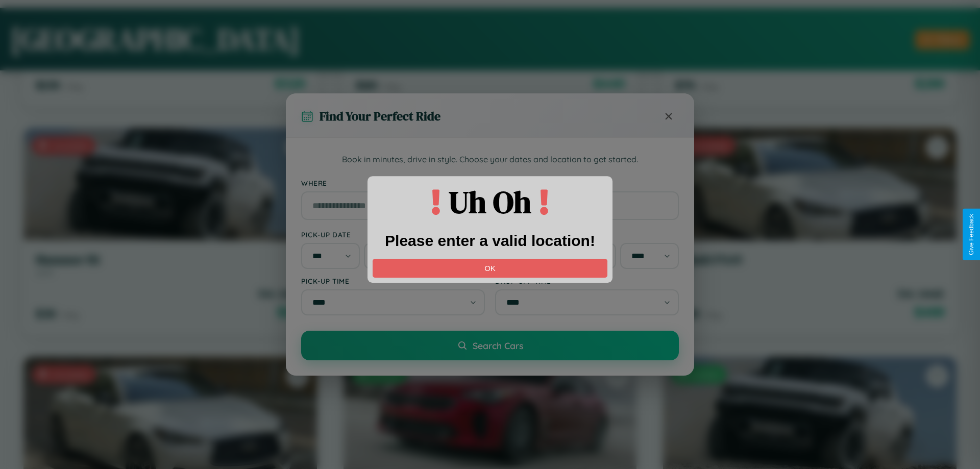 The height and width of the screenshot is (469, 980). Describe the element at coordinates (490, 160) in the screenshot. I see `p: Book in minutes, drive in style. Choose your dates and location to get started.` at that location.